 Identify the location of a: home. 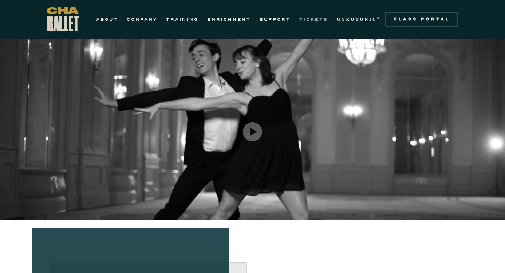
(63, 19).